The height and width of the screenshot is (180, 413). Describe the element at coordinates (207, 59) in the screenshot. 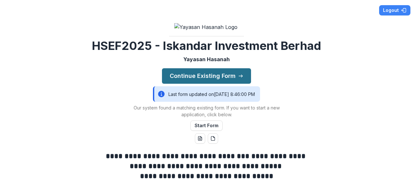

I see `p: Yayasan Hasanah` at that location.